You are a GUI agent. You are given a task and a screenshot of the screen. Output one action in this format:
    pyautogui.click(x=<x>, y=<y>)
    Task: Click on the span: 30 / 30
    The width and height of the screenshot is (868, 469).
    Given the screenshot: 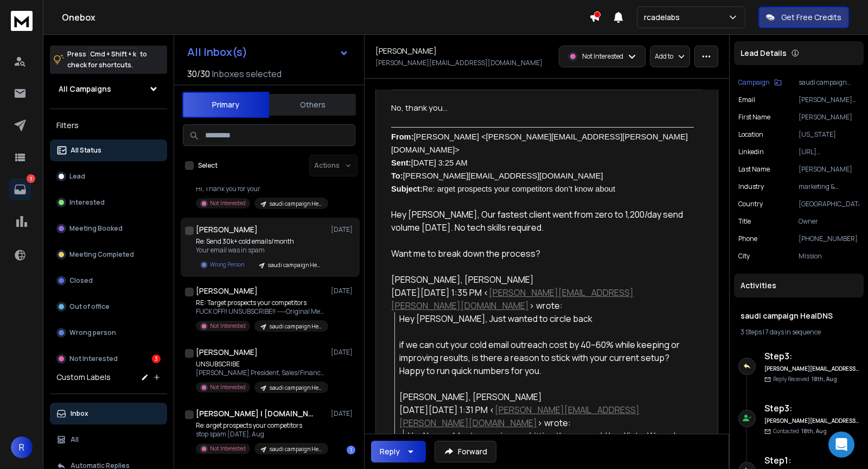 What is the action you would take?
    pyautogui.click(x=199, y=74)
    